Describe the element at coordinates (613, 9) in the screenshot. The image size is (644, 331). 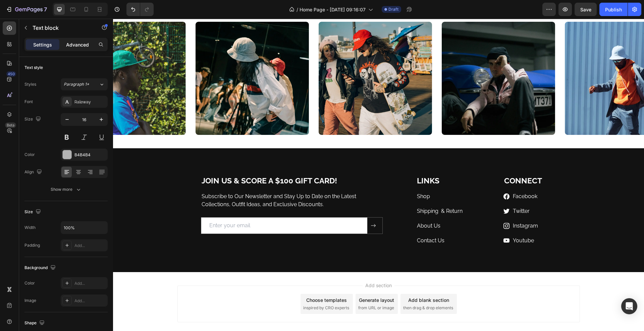
I see `div: Publish` at that location.